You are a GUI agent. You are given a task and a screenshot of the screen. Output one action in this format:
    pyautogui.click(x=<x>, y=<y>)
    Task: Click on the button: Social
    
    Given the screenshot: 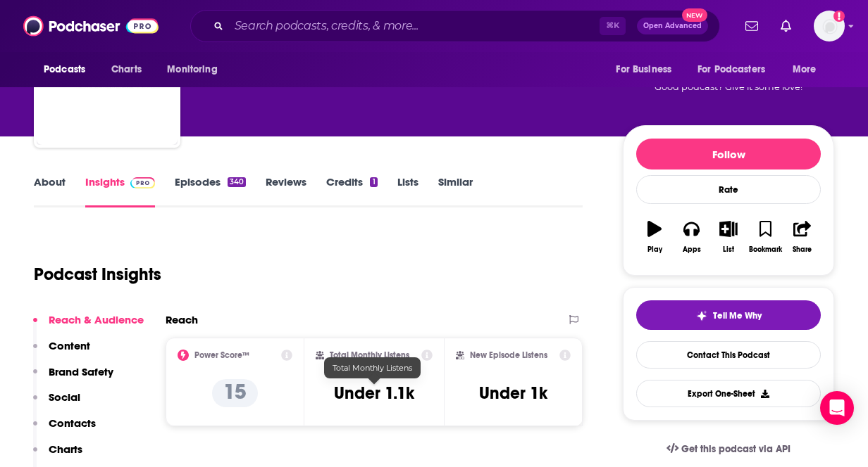 What is the action you would take?
    pyautogui.click(x=56, y=403)
    